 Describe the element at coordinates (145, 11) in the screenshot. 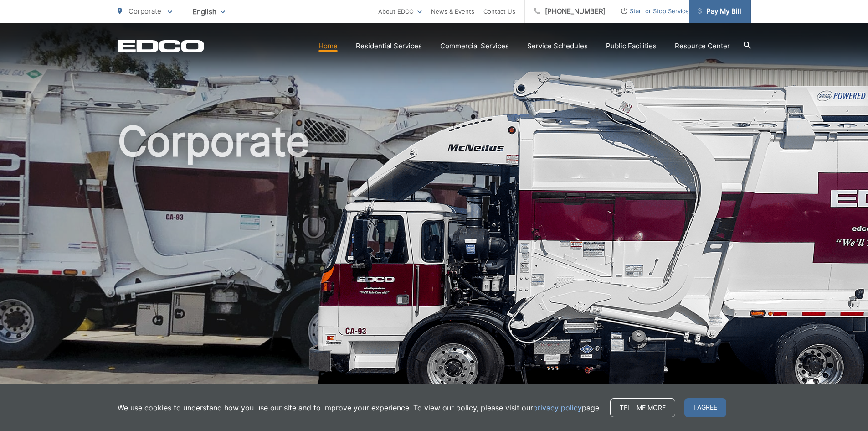

I see `span: Corporate` at that location.